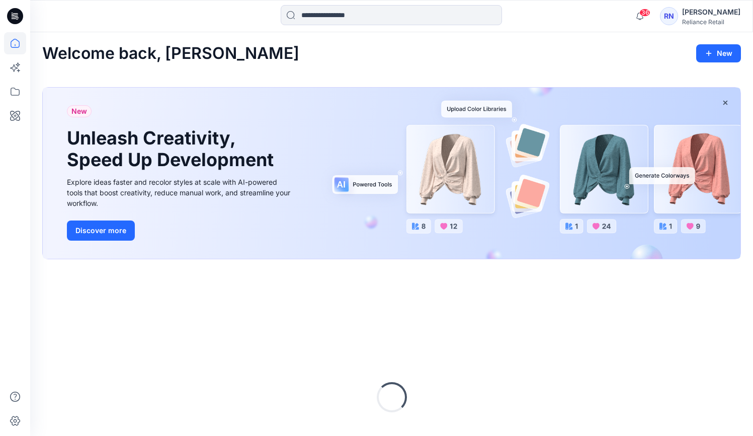 Image resolution: width=753 pixels, height=436 pixels. What do you see at coordinates (719, 53) in the screenshot?
I see `button: New` at bounding box center [719, 53].